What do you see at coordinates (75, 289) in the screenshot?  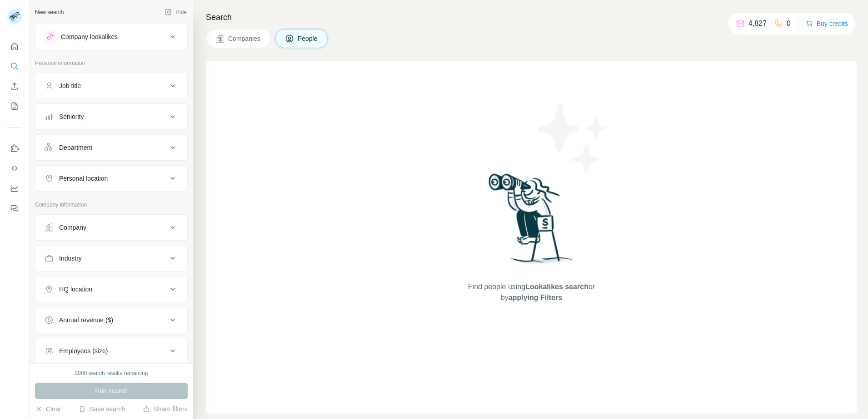 I see `div: HQ location` at bounding box center [75, 289].